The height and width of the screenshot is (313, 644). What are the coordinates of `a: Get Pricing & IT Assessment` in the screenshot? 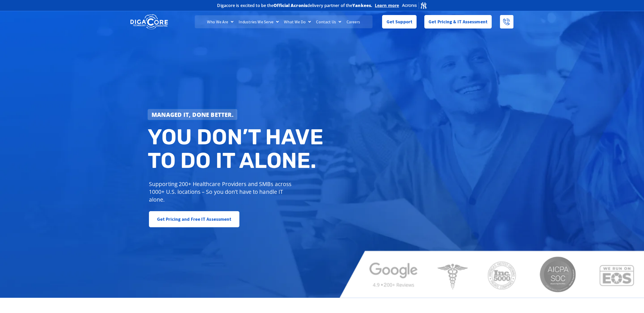 It's located at (458, 21).